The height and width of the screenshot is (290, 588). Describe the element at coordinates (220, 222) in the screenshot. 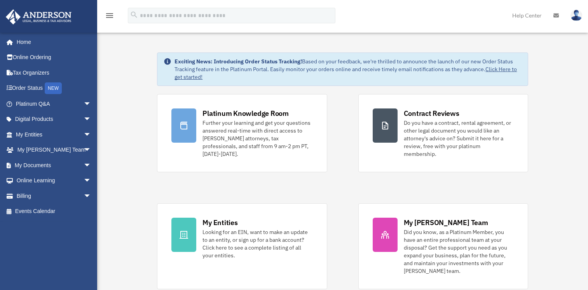

I see `div: My Entities` at that location.